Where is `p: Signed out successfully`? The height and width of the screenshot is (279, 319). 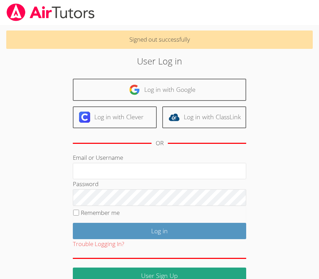 p: Signed out successfully is located at coordinates (159, 40).